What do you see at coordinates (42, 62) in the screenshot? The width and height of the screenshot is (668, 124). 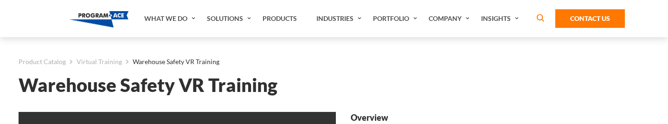 I see `a: Product Catalog` at bounding box center [42, 62].